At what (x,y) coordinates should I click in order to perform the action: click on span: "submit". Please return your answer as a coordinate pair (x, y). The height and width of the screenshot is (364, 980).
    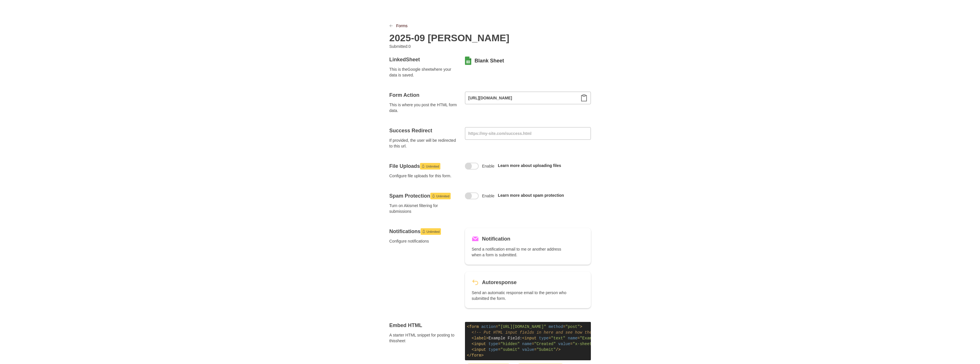
    Looking at the image, I should click on (510, 350).